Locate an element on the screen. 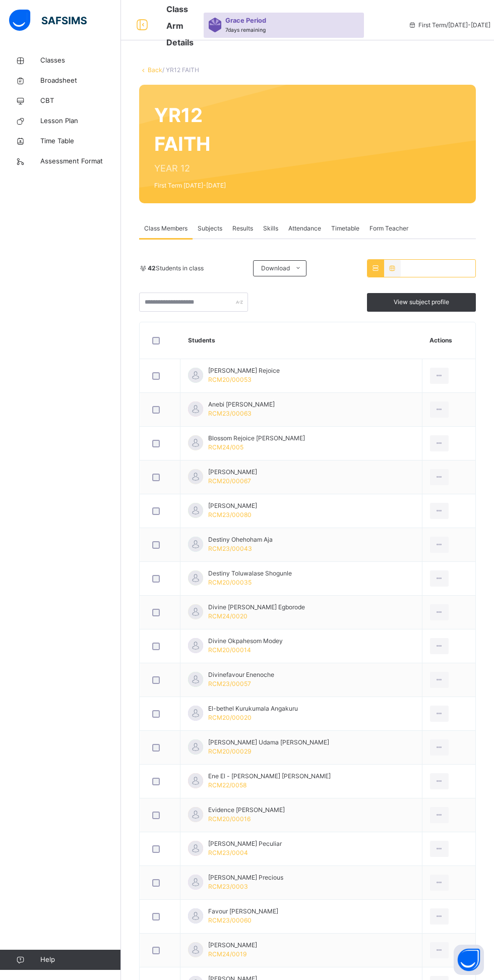 The image size is (494, 980). span: Results is located at coordinates (243, 229).